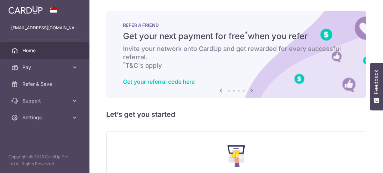  I want to click on h6: Invite your network onto CardUp and get rewarded for every successful referral. T&C's apply, so click(236, 57).